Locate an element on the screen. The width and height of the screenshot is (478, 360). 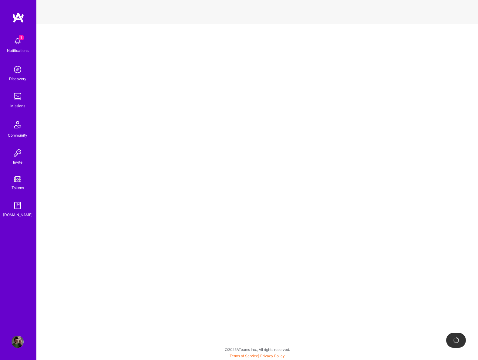
div: Tokens is located at coordinates (18, 187).